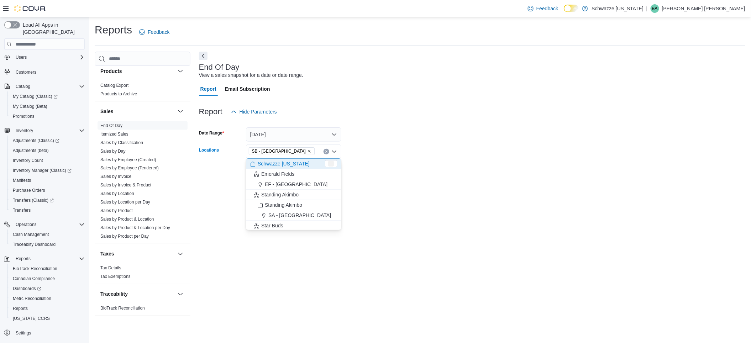  Describe the element at coordinates (294, 205) in the screenshot. I see `button: Standing Akimbo` at that location.